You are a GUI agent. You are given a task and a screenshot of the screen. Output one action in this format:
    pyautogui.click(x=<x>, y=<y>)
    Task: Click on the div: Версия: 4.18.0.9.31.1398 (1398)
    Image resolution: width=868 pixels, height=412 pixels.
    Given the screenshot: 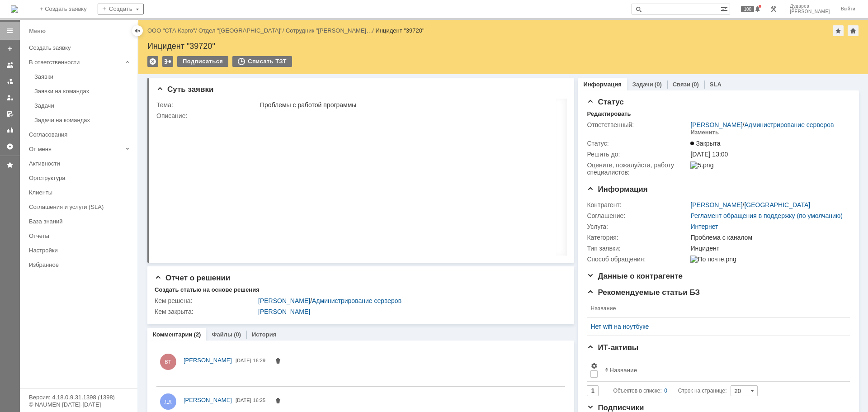 What is the action you would take?
    pyautogui.click(x=78, y=398)
    